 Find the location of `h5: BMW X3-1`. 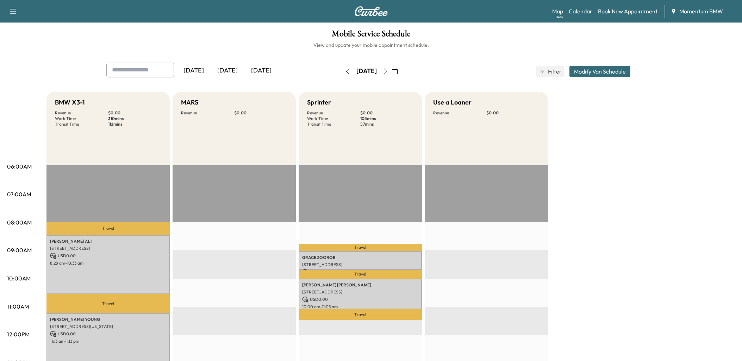

h5: BMW X3-1 is located at coordinates (70, 102).